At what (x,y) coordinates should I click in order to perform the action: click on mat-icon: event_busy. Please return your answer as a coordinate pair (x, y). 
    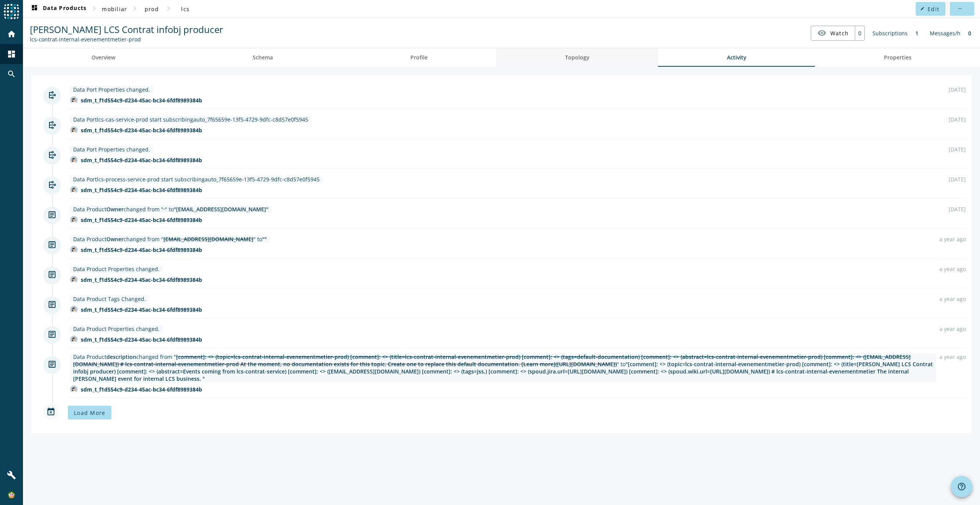
    Looking at the image, I should click on (51, 411).